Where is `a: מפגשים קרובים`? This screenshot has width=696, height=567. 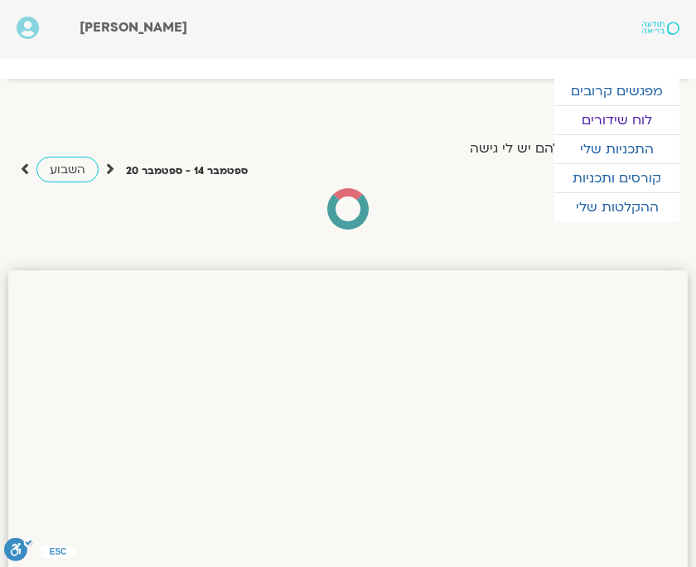 a: מפגשים קרובים is located at coordinates (617, 91).